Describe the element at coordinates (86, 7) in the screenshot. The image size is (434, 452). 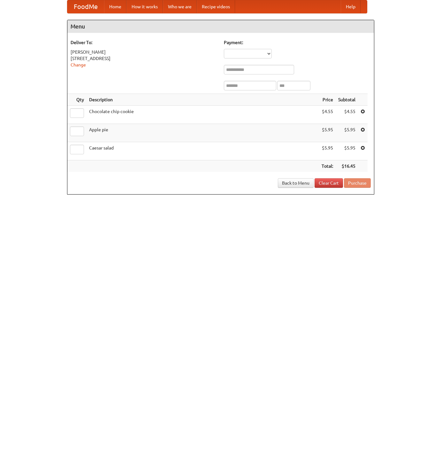
I see `a: FoodMe` at that location.